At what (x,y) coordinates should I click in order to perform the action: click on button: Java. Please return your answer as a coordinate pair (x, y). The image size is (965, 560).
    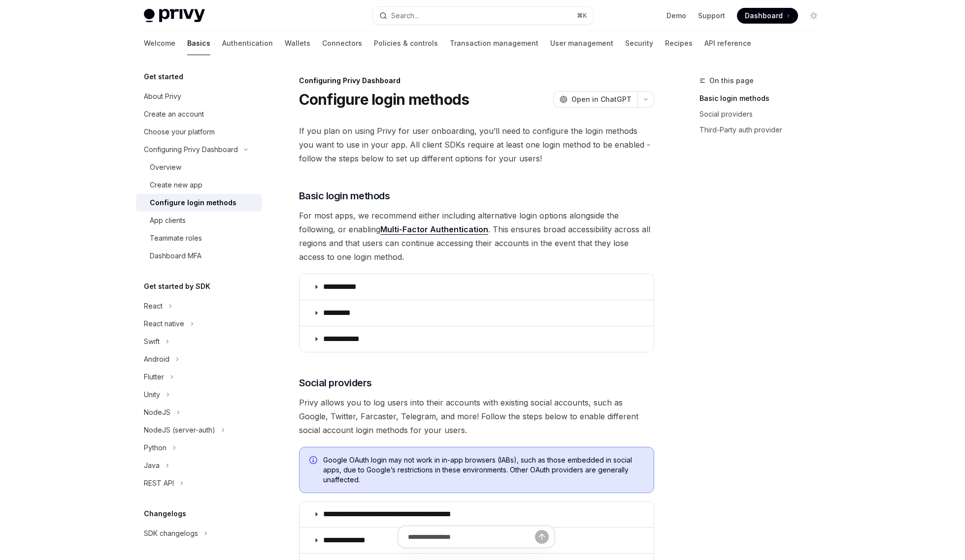
    Looking at the image, I should click on (199, 465).